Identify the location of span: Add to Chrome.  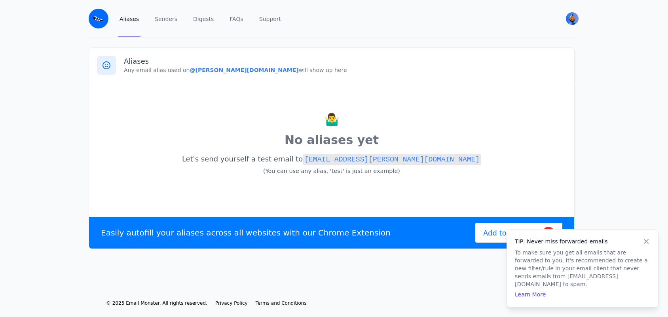
(510, 233).